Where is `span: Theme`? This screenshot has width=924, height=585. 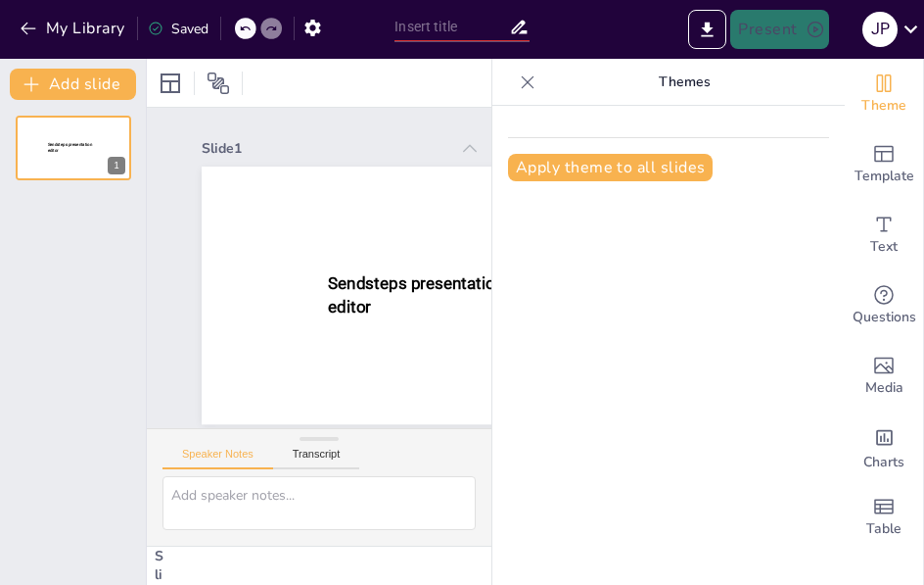 span: Theme is located at coordinates (884, 105).